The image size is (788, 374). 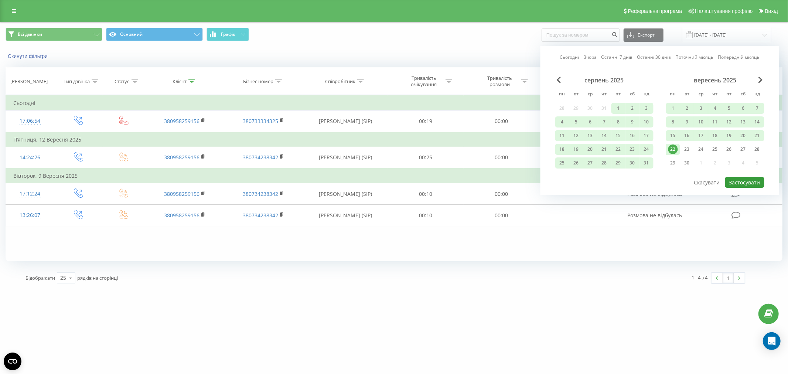 What do you see at coordinates (576, 149) in the screenshot?
I see `div: 19` at bounding box center [576, 149].